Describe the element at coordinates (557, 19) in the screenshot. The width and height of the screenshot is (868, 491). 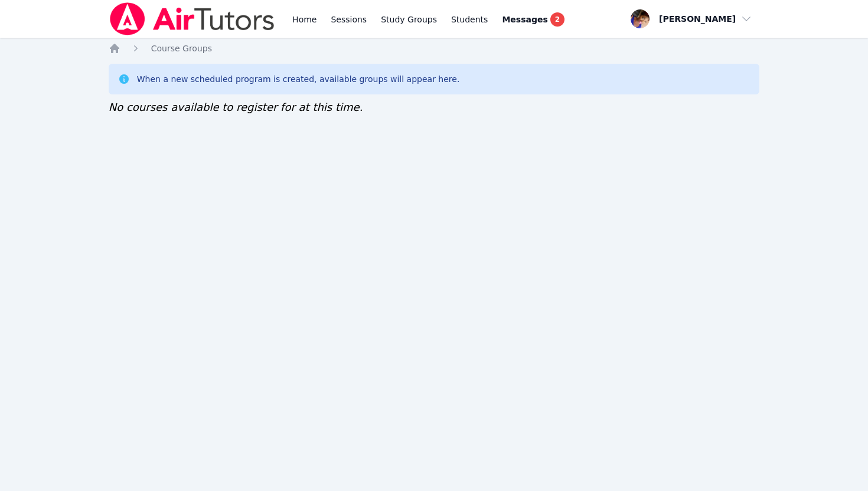
I see `span: 2` at that location.